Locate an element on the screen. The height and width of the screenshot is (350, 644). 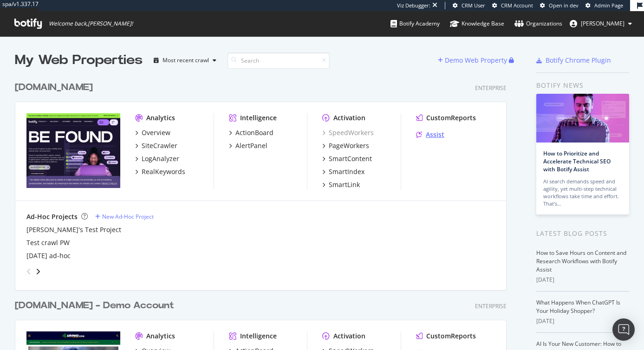
a: SmartLink is located at coordinates (341, 185).